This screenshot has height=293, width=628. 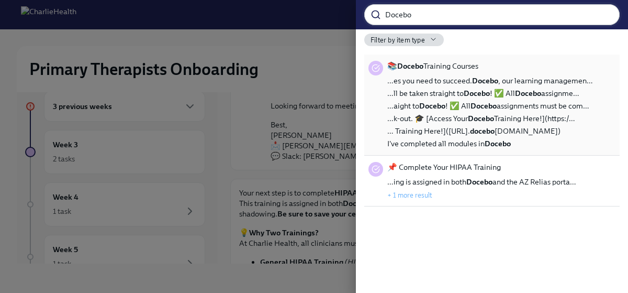 I want to click on button: Filter by item type, so click(x=404, y=40).